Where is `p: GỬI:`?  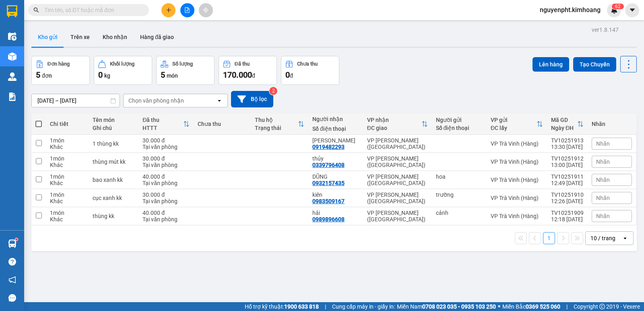
p: GỬI: is located at coordinates (60, 19).